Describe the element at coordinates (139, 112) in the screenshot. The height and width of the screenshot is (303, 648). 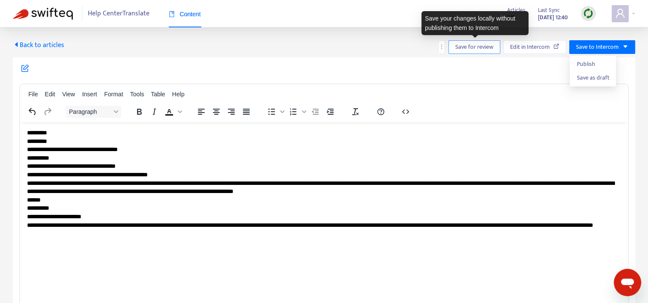
I see `button: Bold` at that location.